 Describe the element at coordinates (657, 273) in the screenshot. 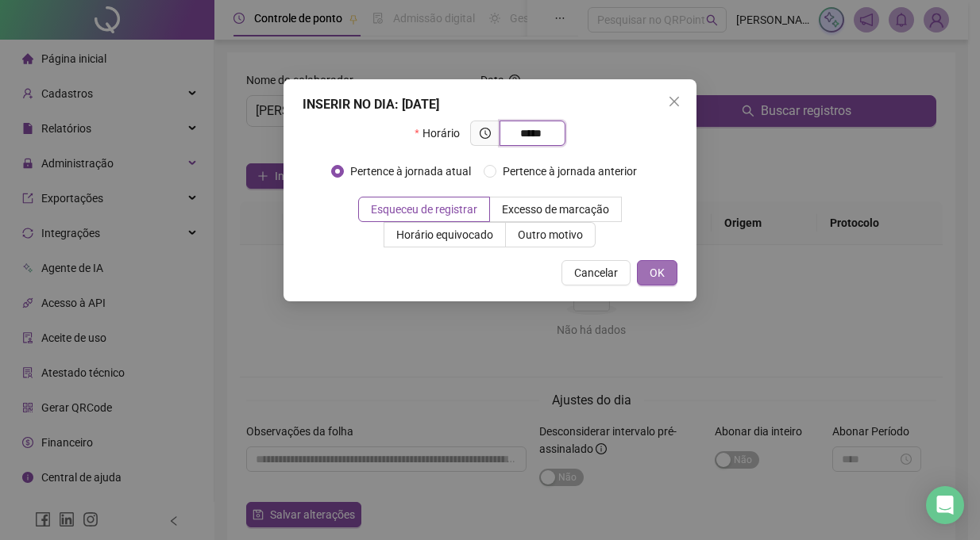

I see `button: OK` at that location.